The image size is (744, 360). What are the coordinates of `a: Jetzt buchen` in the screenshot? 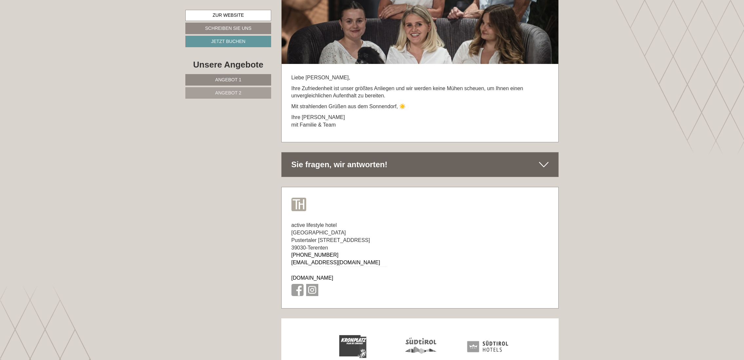 It's located at (228, 41).